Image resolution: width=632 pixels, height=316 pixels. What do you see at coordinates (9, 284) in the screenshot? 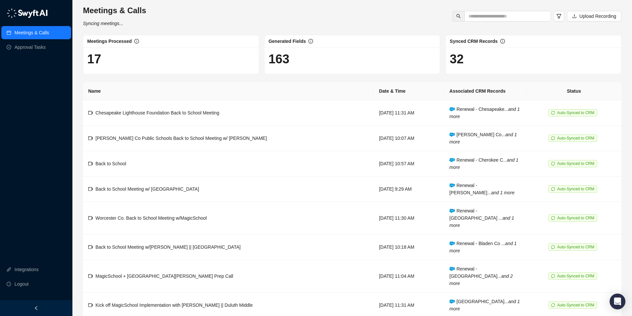
I see `span: logout` at bounding box center [9, 284].